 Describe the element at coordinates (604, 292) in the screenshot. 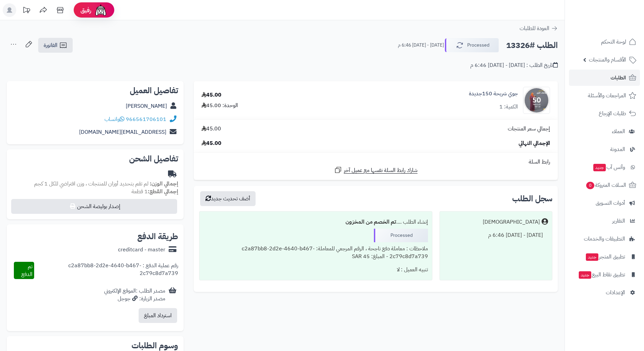

I see `a: الإعدادات` at that location.